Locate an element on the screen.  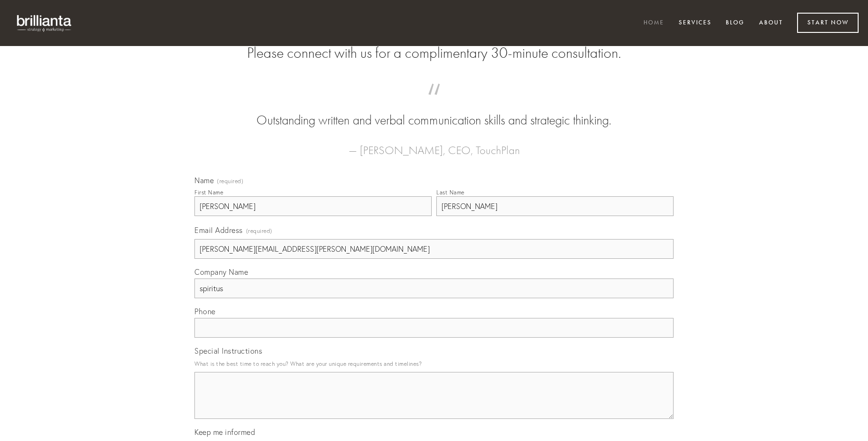
a: Services is located at coordinates (696, 23).